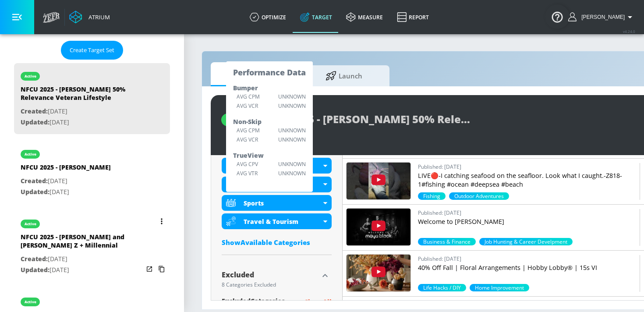 The image size is (644, 312). Describe the element at coordinates (97, 17) in the screenshot. I see `div: Atrium` at that location.